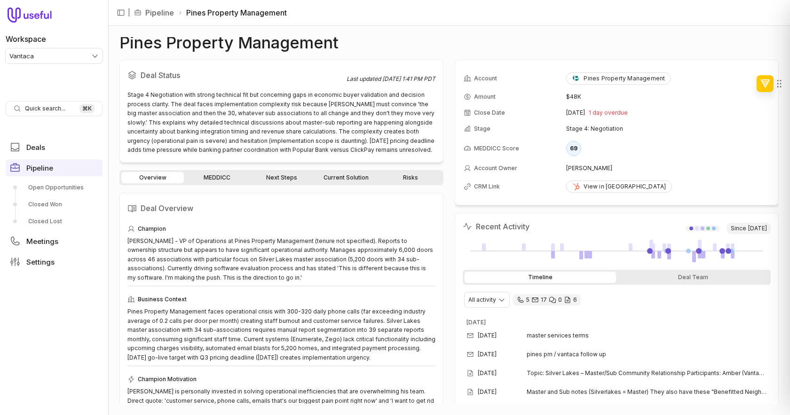 The image size is (790, 415). Describe the element at coordinates (40, 262) in the screenshot. I see `span: Settings` at that location.